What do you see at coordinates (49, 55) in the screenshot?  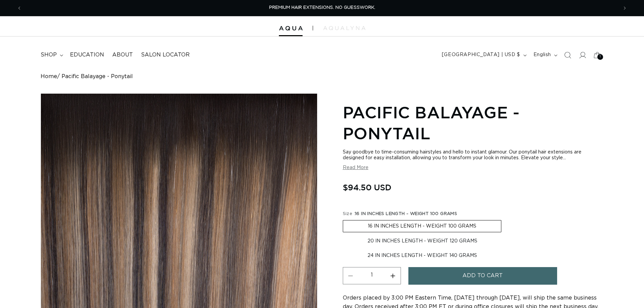 I see `span: shop` at bounding box center [49, 55].